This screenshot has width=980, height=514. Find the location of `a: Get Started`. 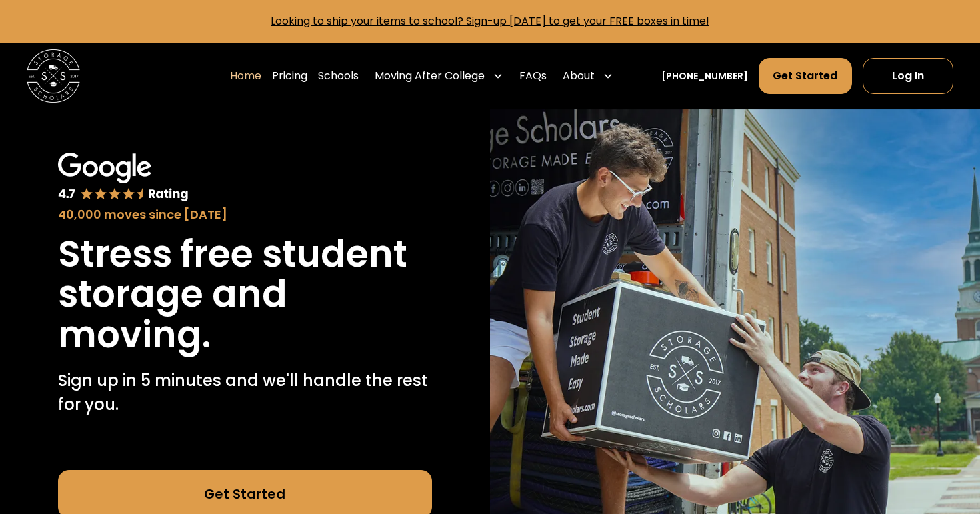

a: Get Started is located at coordinates (805, 76).